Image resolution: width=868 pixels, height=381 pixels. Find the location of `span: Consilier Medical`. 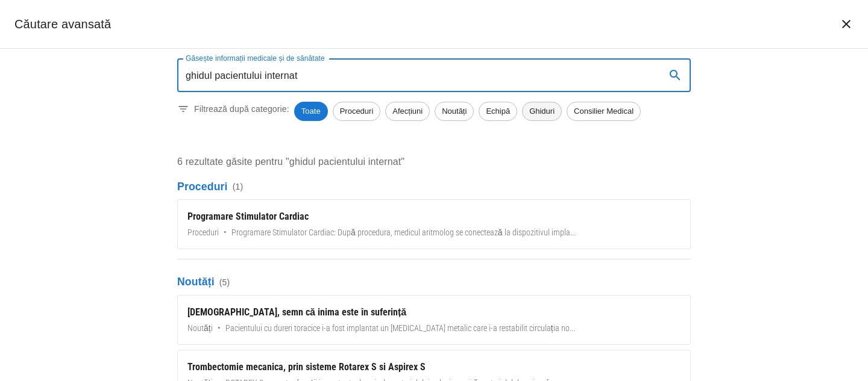

span: Consilier Medical is located at coordinates (603, 111).